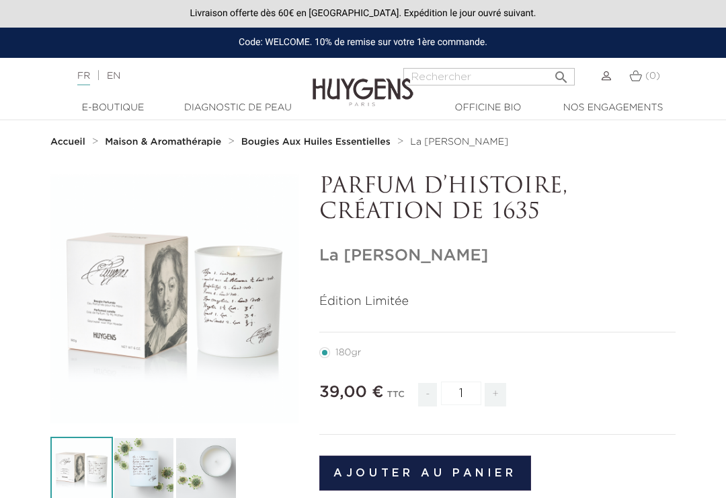 The width and height of the screenshot is (726, 498). I want to click on input: Rechercher, so click(489, 77).